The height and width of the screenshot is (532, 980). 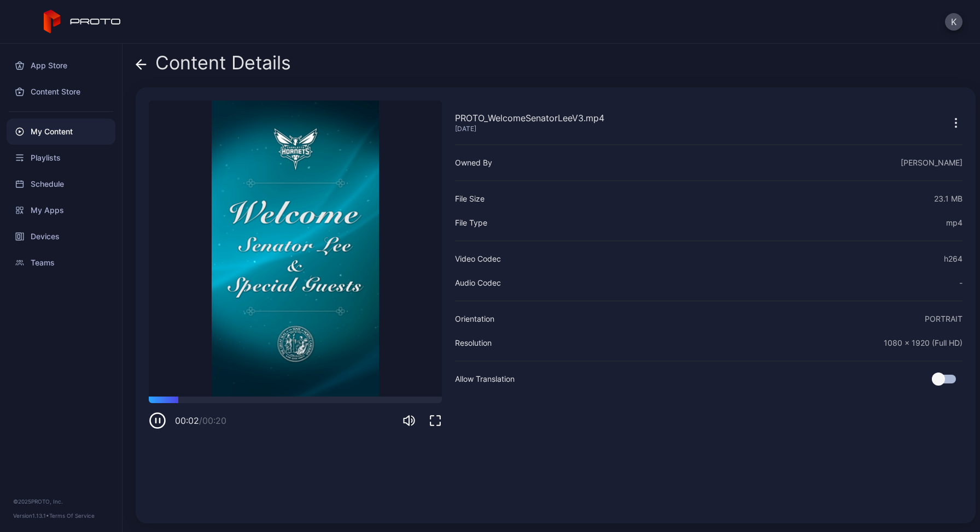 I want to click on div: © 2025 PROTO, Inc., so click(x=60, y=501).